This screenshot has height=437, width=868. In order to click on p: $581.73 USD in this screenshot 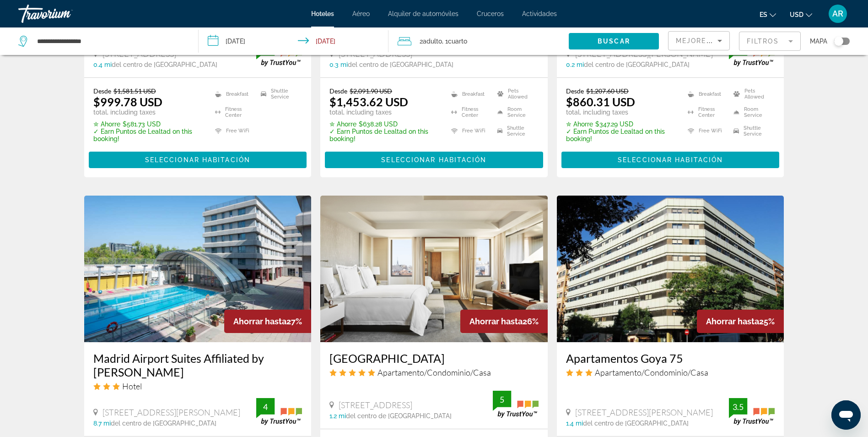, I will do `click(148, 124)`.